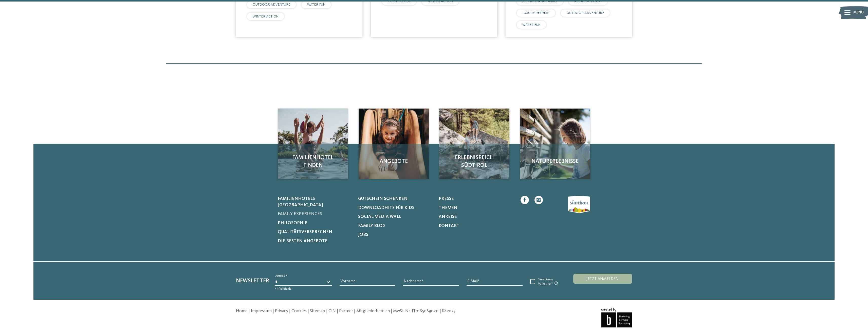 Image resolution: width=868 pixels, height=331 pixels. I want to click on a: Sitemap, so click(318, 311).